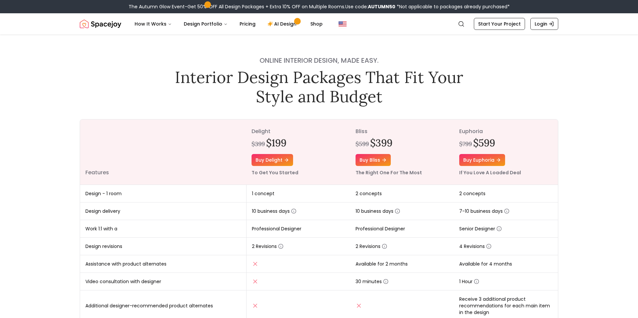  Describe the element at coordinates (500, 24) in the screenshot. I see `a: Start Your Project` at that location.